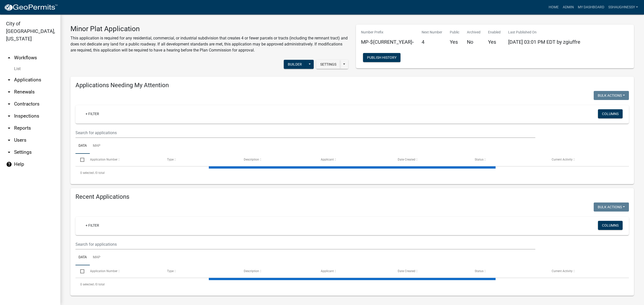  What do you see at coordinates (474, 32) in the screenshot?
I see `p: Archived` at bounding box center [474, 32].